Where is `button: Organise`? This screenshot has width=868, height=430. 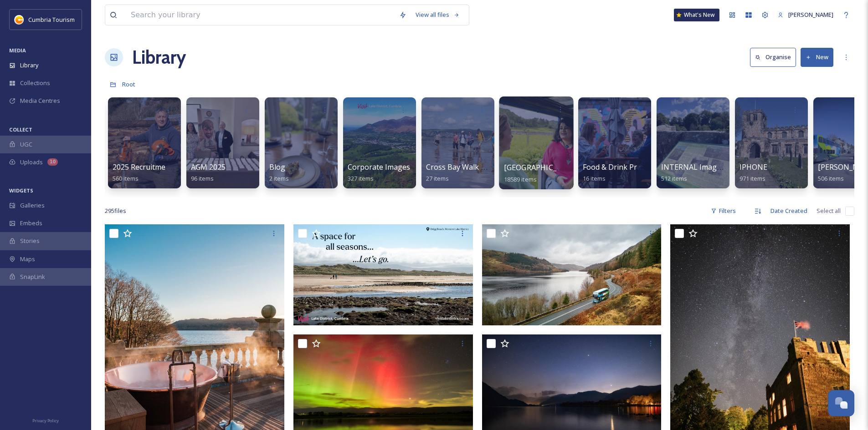 button: Organise is located at coordinates (772, 57).